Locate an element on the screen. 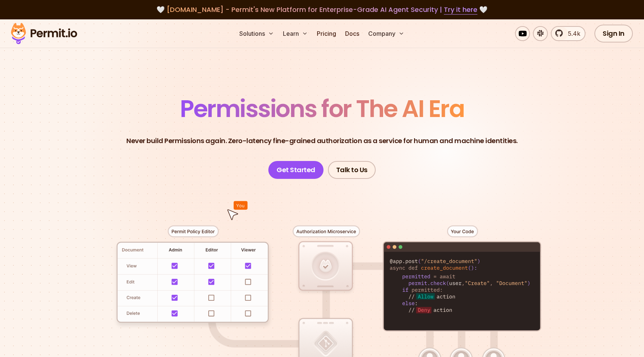 This screenshot has width=644, height=357. a: Try it here is located at coordinates (461, 10).